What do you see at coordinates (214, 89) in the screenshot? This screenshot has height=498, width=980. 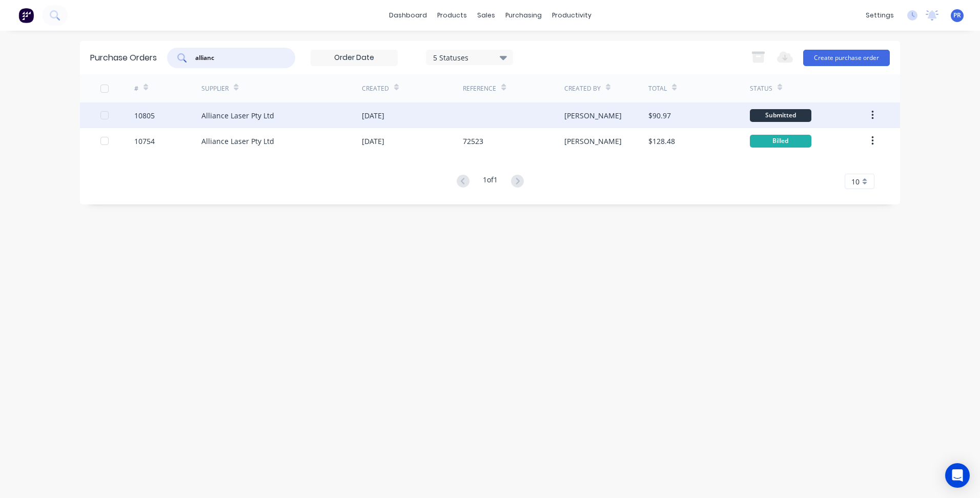 I see `div: Supplier` at bounding box center [214, 89].